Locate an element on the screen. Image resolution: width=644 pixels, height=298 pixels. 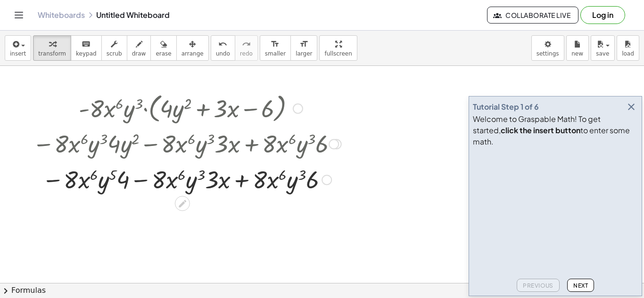
span: redo is located at coordinates (246, 54).